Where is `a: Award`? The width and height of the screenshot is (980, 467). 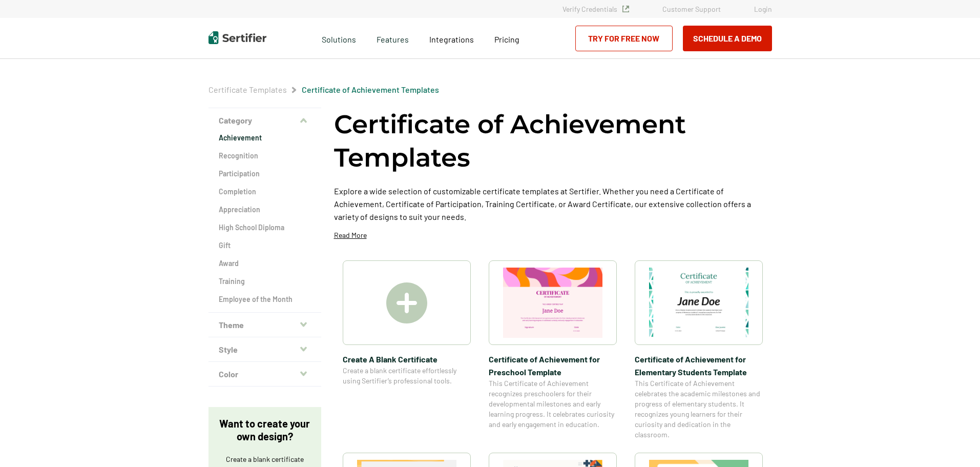 a: Award is located at coordinates (265, 263).